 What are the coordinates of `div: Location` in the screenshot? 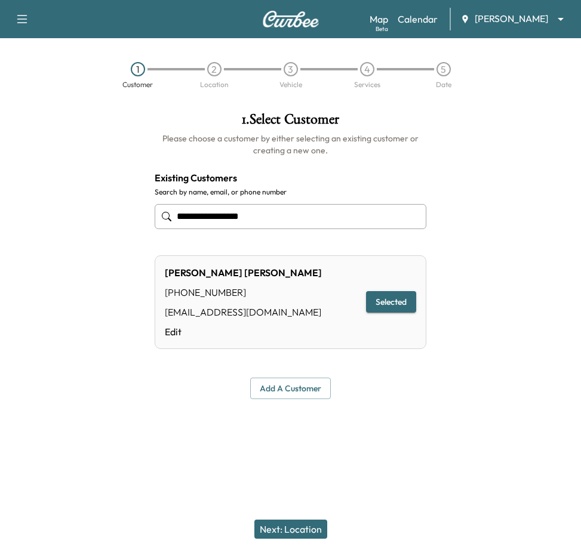 It's located at (214, 85).